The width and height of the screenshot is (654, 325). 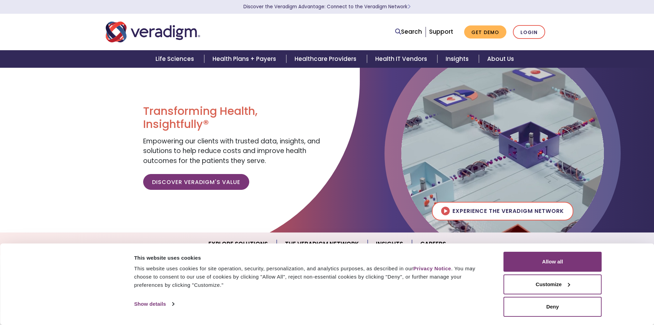 What do you see at coordinates (433, 244) in the screenshot?
I see `a: Careers` at bounding box center [433, 244].